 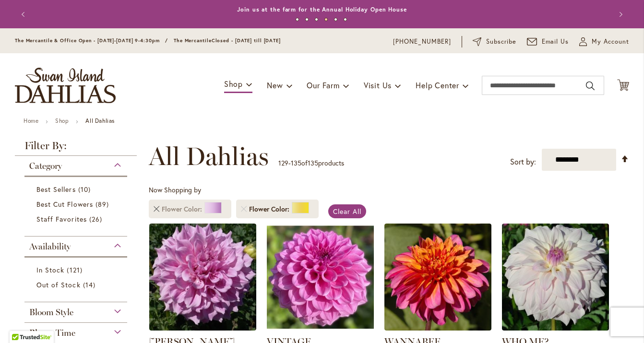 I want to click on a: Clear All, so click(x=347, y=211).